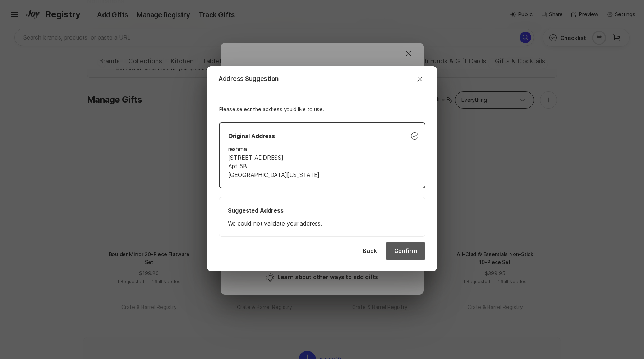 The image size is (644, 359). What do you see at coordinates (370, 251) in the screenshot?
I see `button: Back` at bounding box center [370, 251].